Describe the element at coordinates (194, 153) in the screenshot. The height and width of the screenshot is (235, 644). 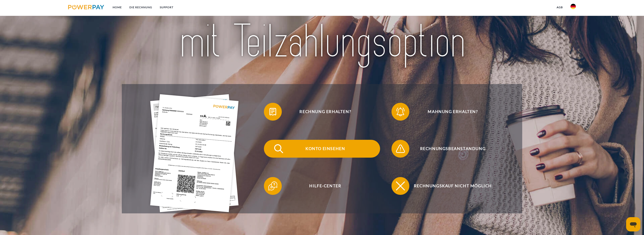
I see `img: single_invoice_powerpay_de.jpg` at that location.